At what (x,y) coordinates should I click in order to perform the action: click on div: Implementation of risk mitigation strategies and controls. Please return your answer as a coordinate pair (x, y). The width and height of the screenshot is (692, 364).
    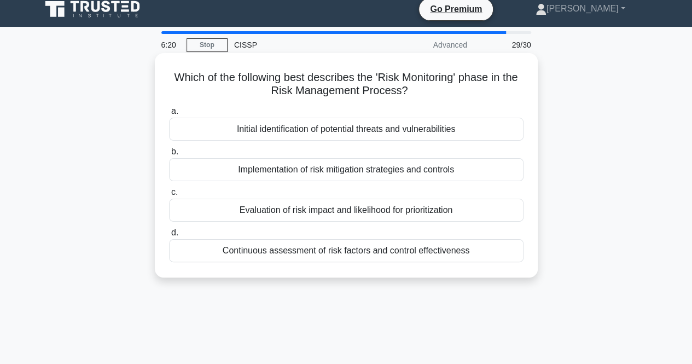
    Looking at the image, I should click on (346, 170).